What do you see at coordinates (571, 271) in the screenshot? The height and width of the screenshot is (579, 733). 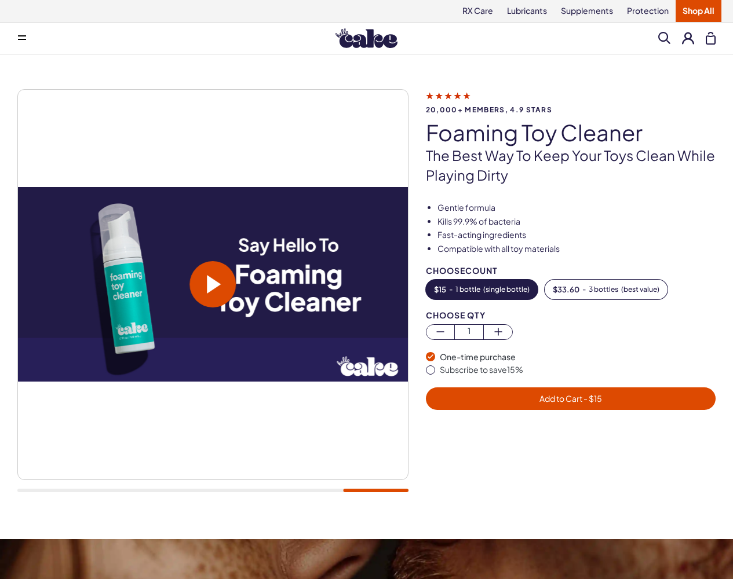 I see `div: Choose Count` at bounding box center [571, 271].